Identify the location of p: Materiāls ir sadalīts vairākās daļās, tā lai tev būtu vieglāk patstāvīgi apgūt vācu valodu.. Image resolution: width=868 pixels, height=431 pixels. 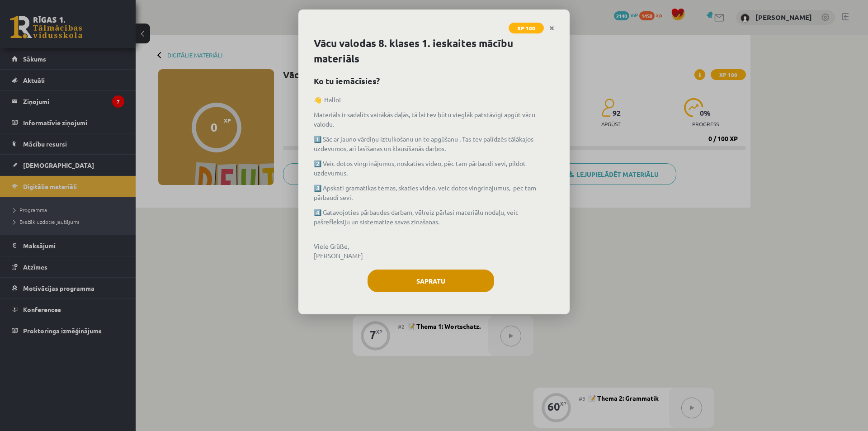
(434, 120).